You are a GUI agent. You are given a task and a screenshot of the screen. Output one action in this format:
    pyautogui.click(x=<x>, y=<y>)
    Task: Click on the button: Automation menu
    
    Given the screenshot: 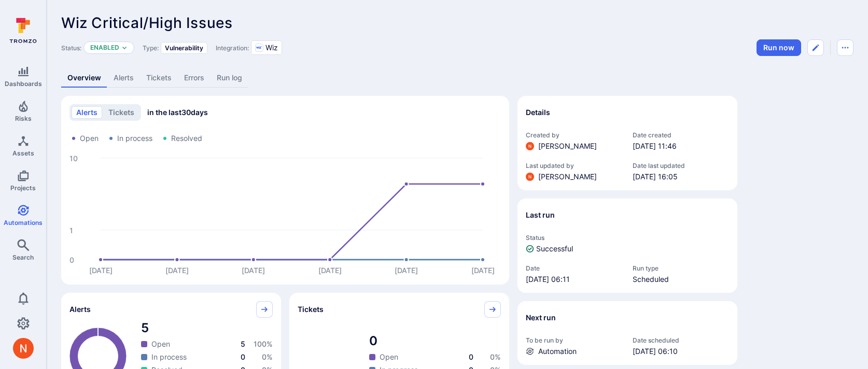 What is the action you would take?
    pyautogui.click(x=845, y=48)
    